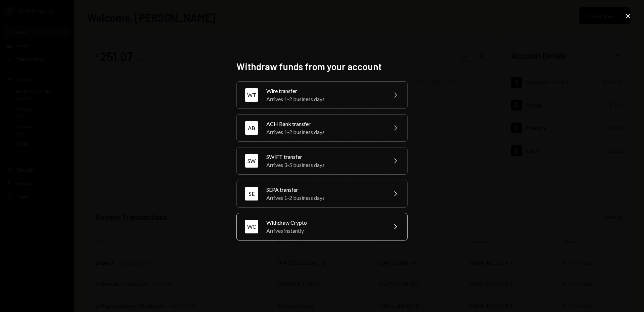  Describe the element at coordinates (325, 190) in the screenshot. I see `div: SEPA transfer` at that location.